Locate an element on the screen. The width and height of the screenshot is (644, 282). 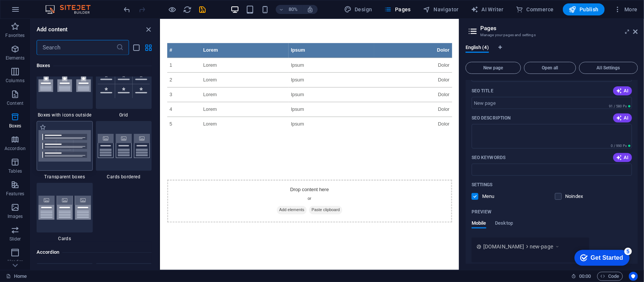
p: Images is located at coordinates (15, 217).